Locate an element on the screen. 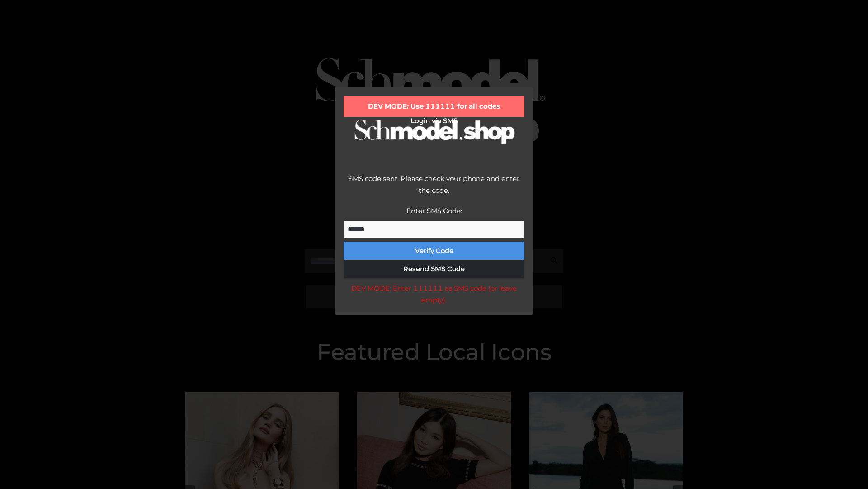 The image size is (868, 489). h2: Login via SMS is located at coordinates (434, 121).